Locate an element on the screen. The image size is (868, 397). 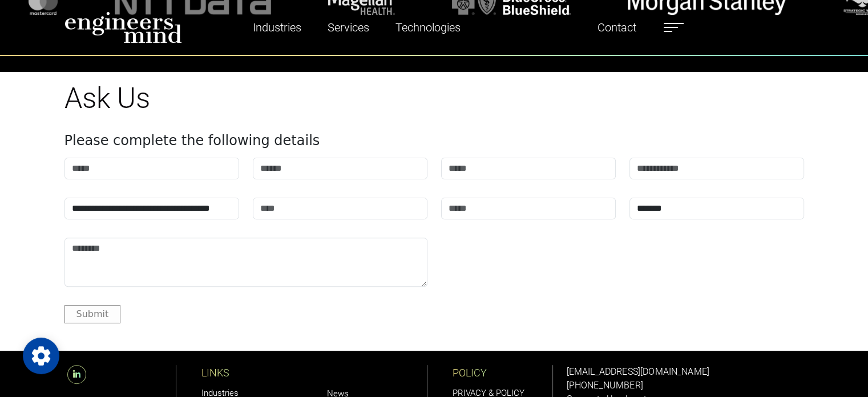
h1: Ask Us is located at coordinates (434, 98).